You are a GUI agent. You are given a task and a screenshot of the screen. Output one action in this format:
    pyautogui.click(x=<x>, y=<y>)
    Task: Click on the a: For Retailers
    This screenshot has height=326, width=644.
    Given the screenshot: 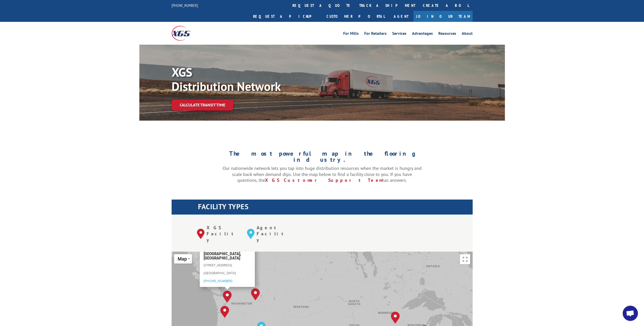 What is the action you would take?
    pyautogui.click(x=376, y=35)
    